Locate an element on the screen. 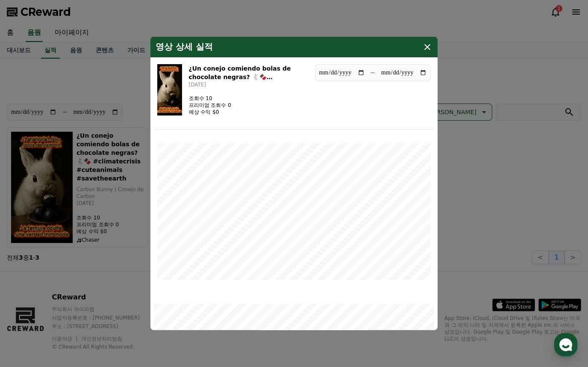  h3: ¿Un conejo comiendo bolas de chocolate negras? 🐇🍫 #climatecrisis #cuteanimals #savetheearth is located at coordinates (249, 73).